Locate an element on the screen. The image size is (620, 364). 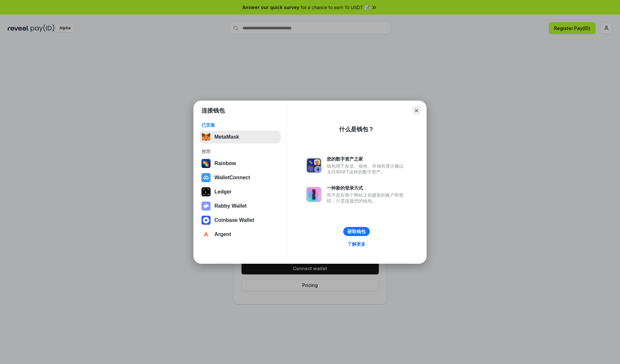
div: 而不是在每个网站上创建新的账户和密码，只需连接您的钱包。 is located at coordinates (367, 198).